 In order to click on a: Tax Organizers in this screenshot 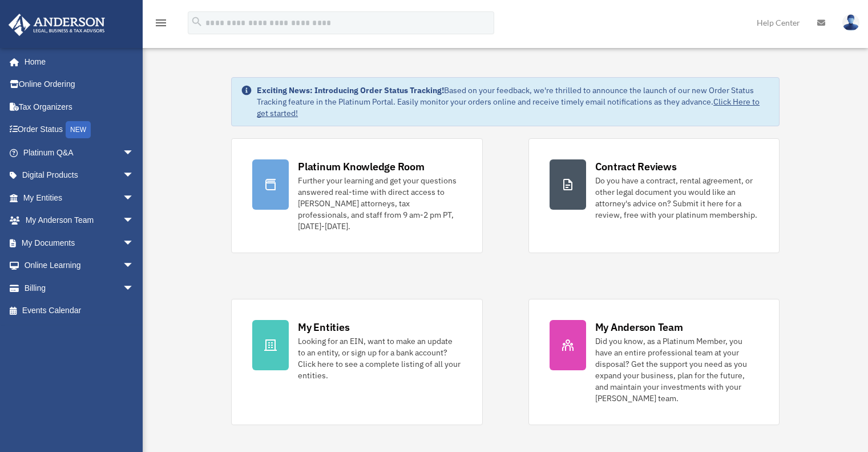, I will do `click(79, 106)`.